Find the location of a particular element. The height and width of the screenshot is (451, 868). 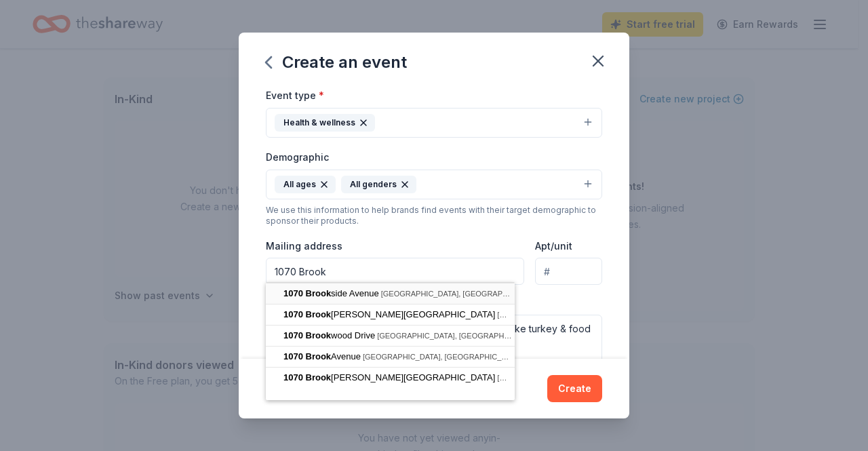

label: Apt/unit is located at coordinates (554, 246).